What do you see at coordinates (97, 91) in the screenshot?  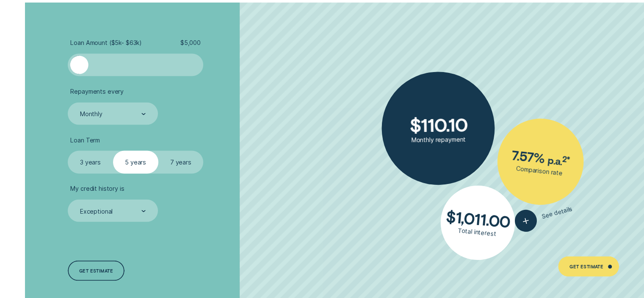 I see `span: Repayments every` at bounding box center [97, 91].